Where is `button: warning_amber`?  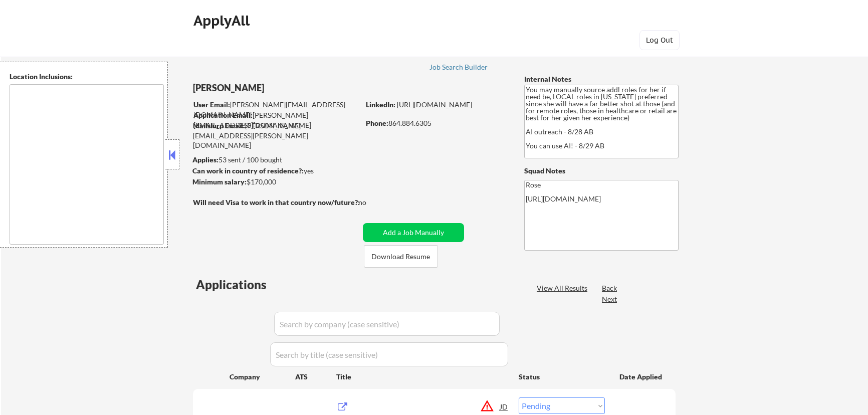 button: warning_amber is located at coordinates (487, 406).